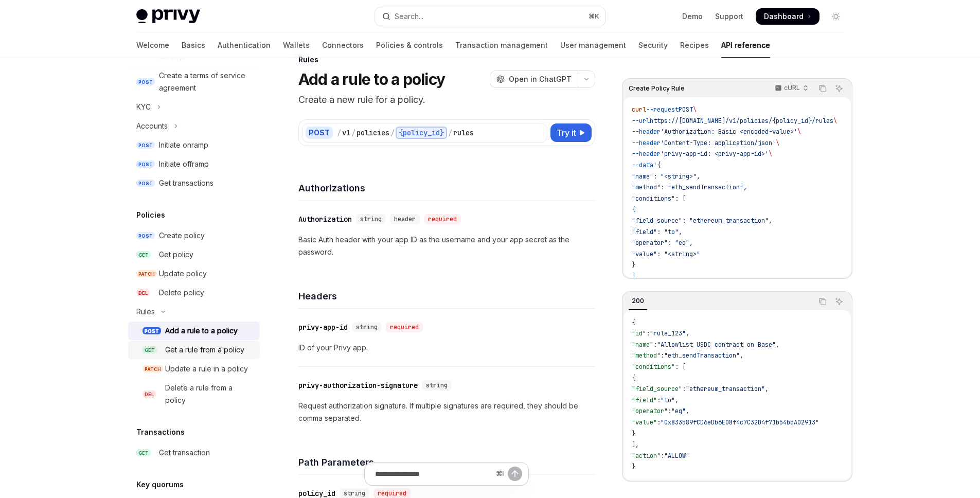 This screenshot has width=980, height=498. I want to click on span: "id", so click(639, 334).